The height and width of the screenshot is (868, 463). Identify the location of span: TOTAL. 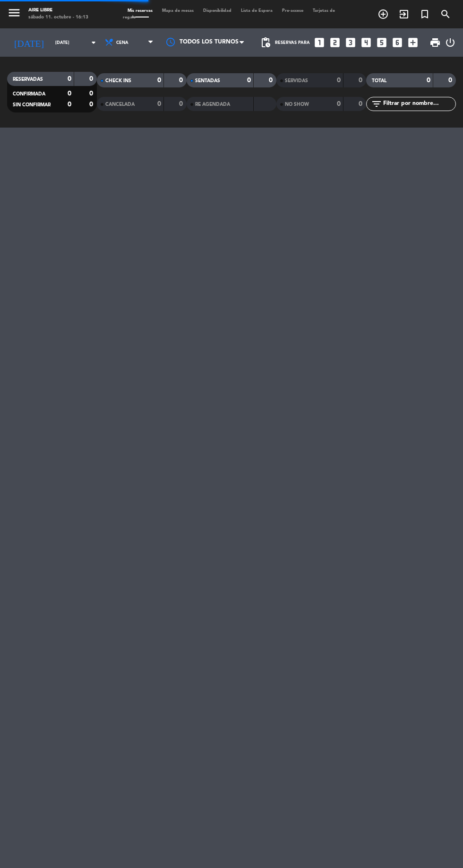
(379, 81).